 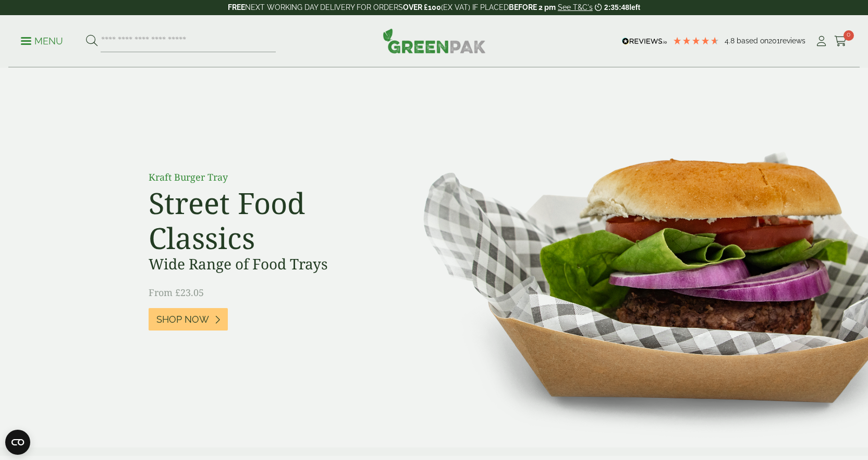 I want to click on span: From £23.05, so click(x=176, y=292).